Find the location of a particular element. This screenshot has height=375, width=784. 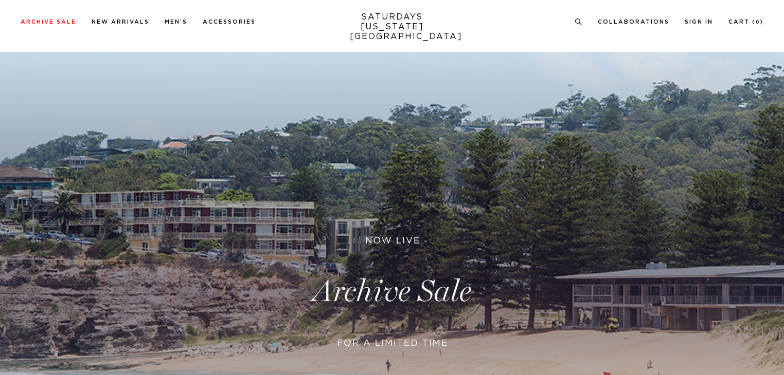

a: Men's is located at coordinates (176, 22).